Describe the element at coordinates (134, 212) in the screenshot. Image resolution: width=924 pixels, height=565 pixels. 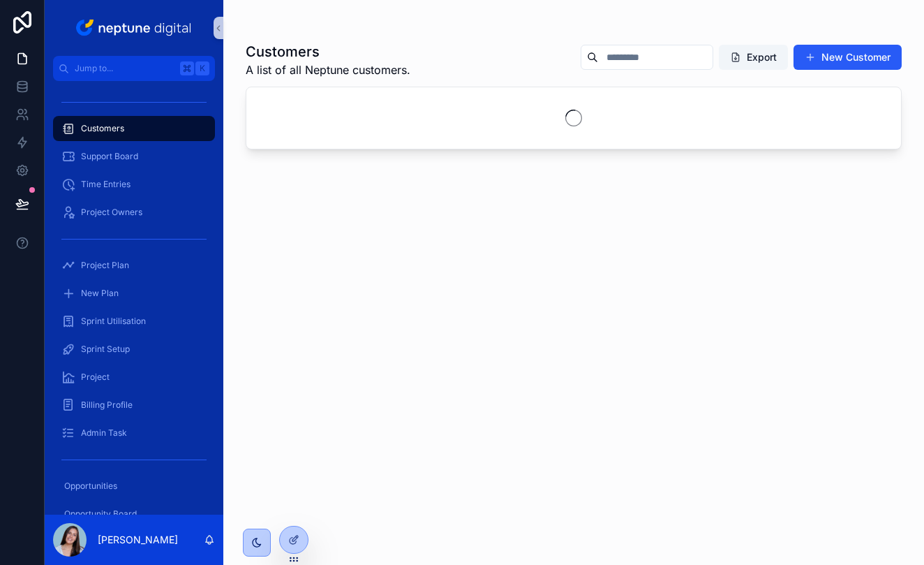
I see `a: Project Owners` at that location.